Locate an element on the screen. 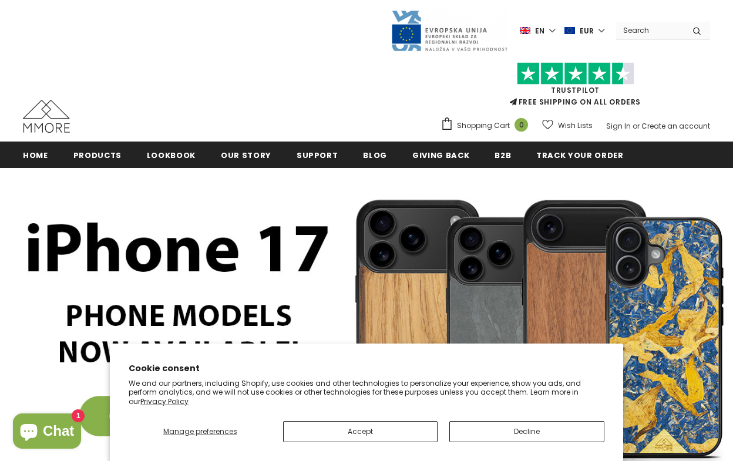 This screenshot has height=461, width=733. span: Home is located at coordinates (35, 155).